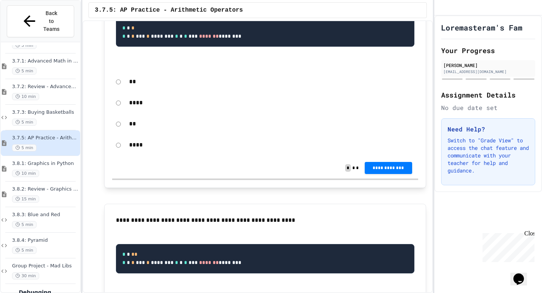 The height and width of the screenshot is (293, 542). Describe the element at coordinates (45, 112) in the screenshot. I see `span: 3.7.3: Buying Basketballs` at that location.